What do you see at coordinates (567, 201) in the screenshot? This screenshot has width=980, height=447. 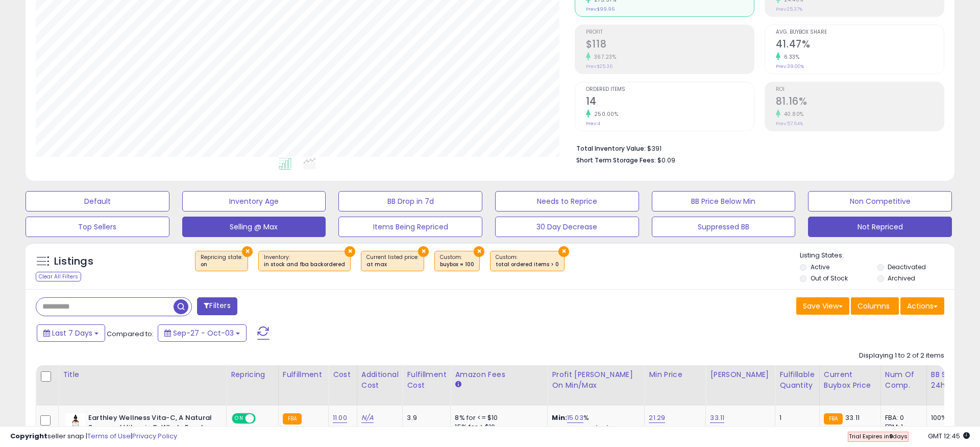 I see `button: Needs to Reprice` at bounding box center [567, 201].